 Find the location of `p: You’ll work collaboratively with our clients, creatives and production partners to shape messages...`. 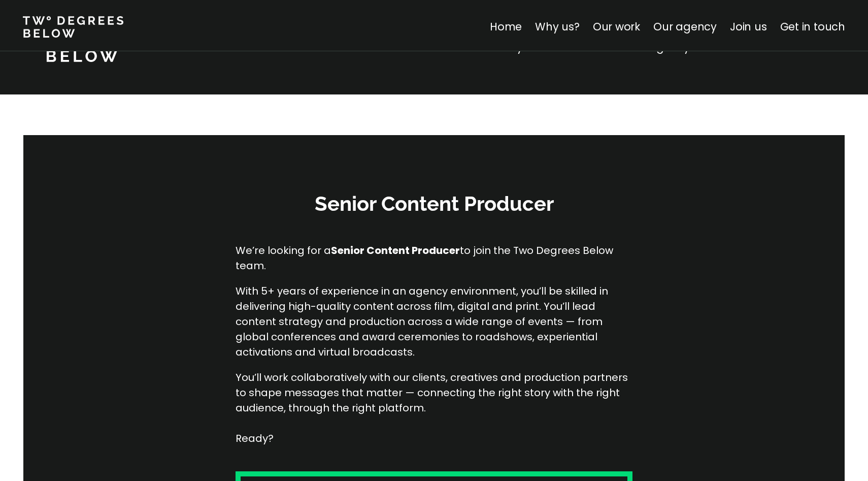

p: You’ll work collaboratively with our clients, creatives and production partners to shape messages... is located at coordinates (434, 408).